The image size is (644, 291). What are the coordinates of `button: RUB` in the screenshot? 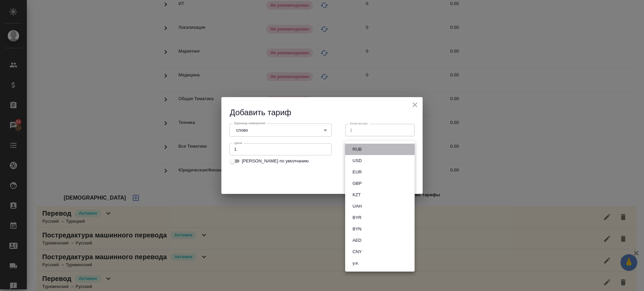 It's located at (357, 150).